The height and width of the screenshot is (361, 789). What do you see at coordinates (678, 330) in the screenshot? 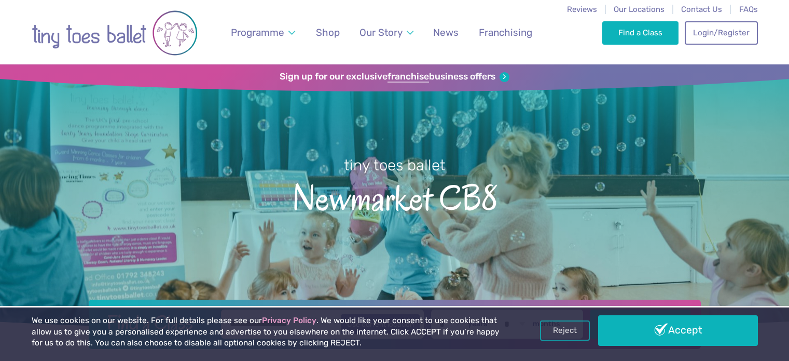
I see `a: Accept` at bounding box center [678, 330].